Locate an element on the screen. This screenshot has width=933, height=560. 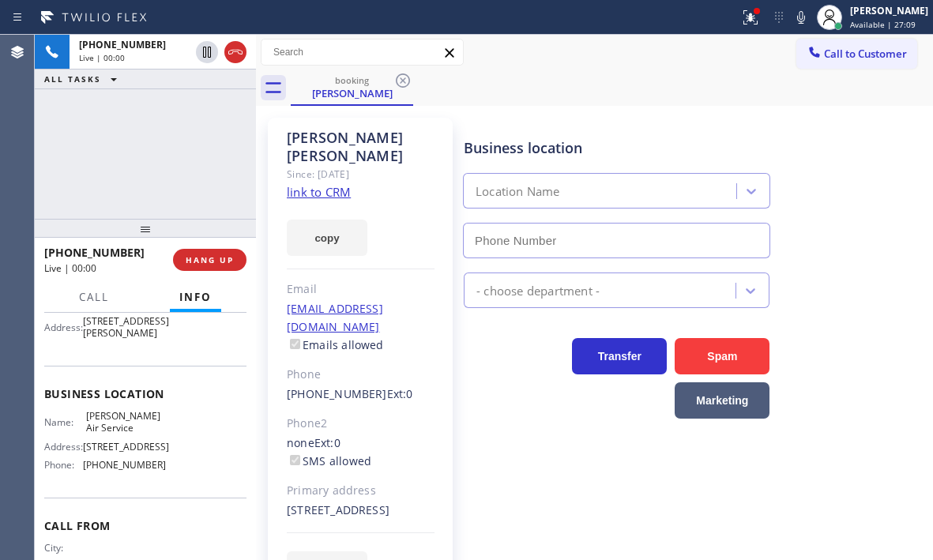
input: Emails allowed is located at coordinates (294, 344).